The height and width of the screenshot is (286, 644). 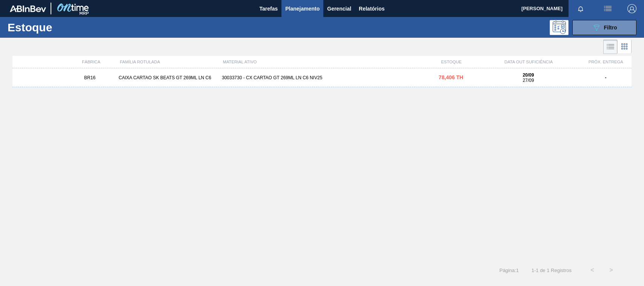 What do you see at coordinates (322, 78) in the screenshot?
I see `div: 30033730 - CX CARTAO GT 269ML LN C6 NIV25` at bounding box center [322, 78].